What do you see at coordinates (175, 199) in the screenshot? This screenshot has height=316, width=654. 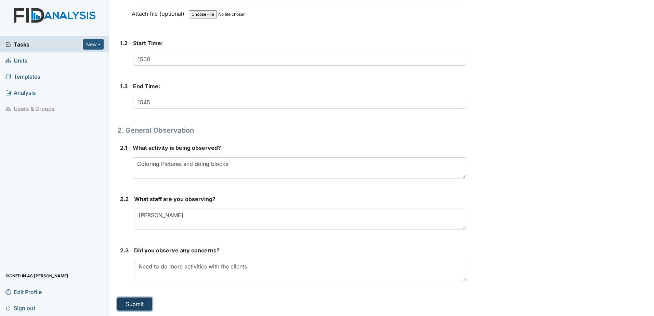 I see `span: What staff are you observing?` at bounding box center [175, 199].